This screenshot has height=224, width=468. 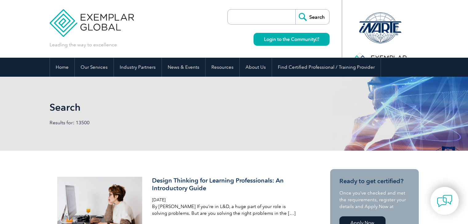 I want to click on img: contact-chat.png, so click(x=444, y=201).